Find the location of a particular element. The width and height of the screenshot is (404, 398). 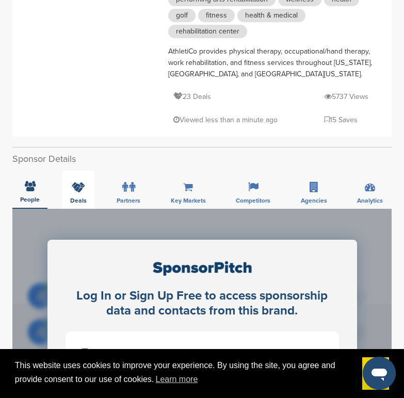

span: Analytics is located at coordinates (370, 201).